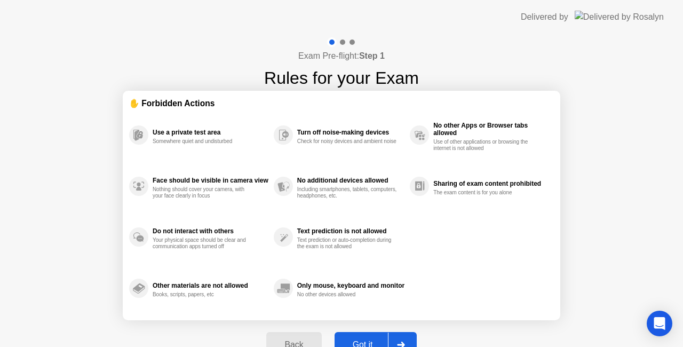  Describe the element at coordinates (619, 17) in the screenshot. I see `img: Delivered by Rosalyn` at that location.